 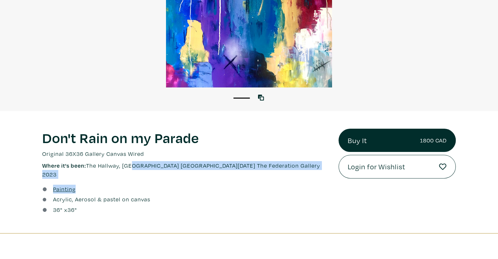 What do you see at coordinates (397, 167) in the screenshot?
I see `a: Login for Wishlist` at bounding box center [397, 167].